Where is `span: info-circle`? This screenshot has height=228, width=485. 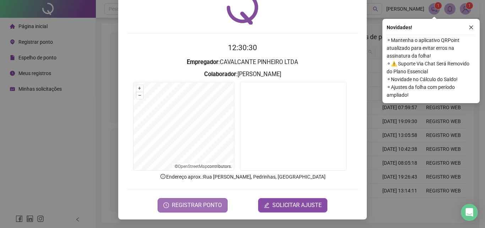
span: info-circle is located at coordinates (163, 176).